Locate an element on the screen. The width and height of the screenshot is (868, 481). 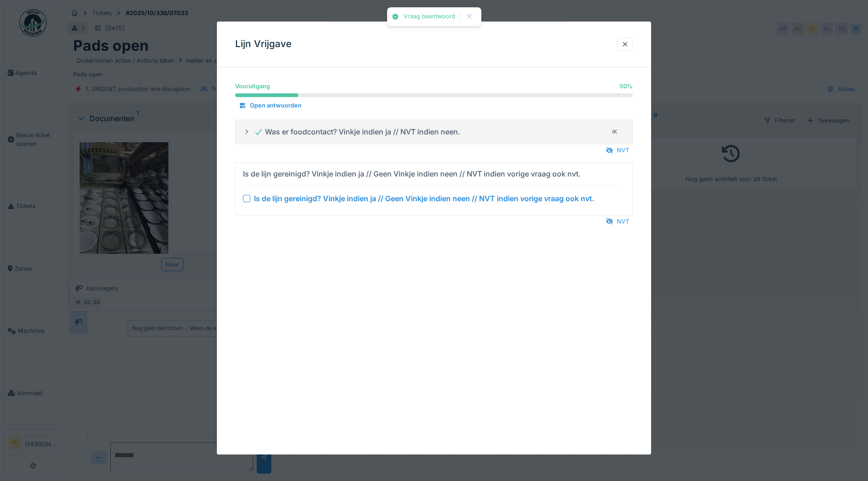
div: Vraag beantwoord is located at coordinates (429, 17).